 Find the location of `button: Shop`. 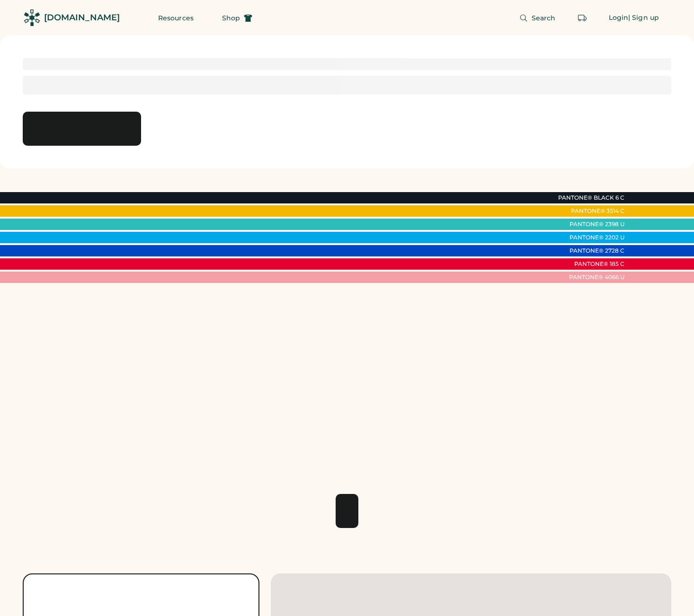

button: Shop is located at coordinates (237, 18).